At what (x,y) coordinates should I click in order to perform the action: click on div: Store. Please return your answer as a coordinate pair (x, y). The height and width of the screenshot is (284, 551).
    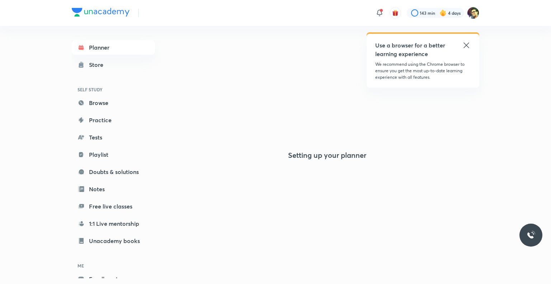
    Looking at the image, I should click on (98, 65).